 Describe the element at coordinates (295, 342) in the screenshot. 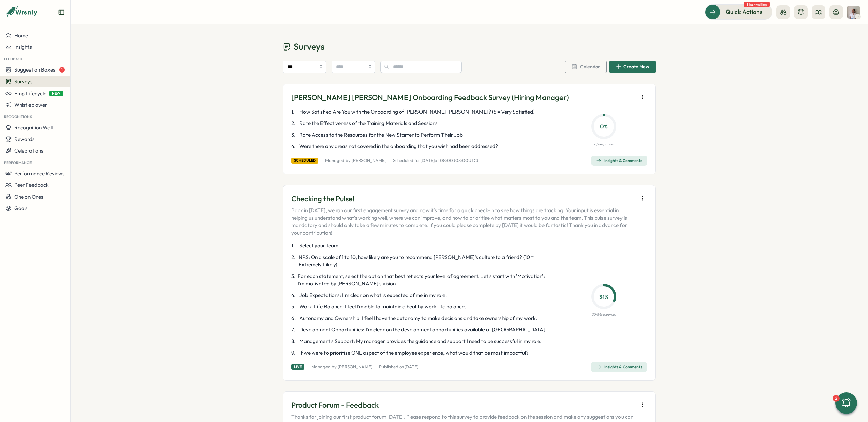

I see `span: 8 .` at that location.